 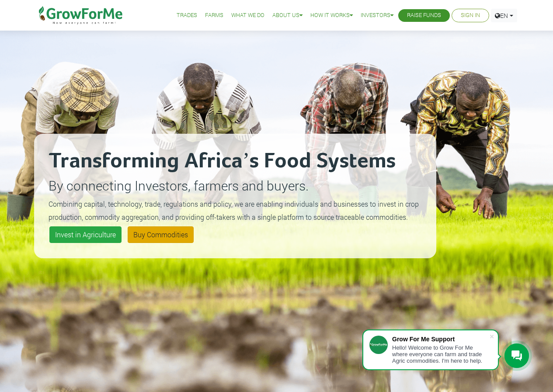 I want to click on a: Buy Commodities, so click(x=160, y=235).